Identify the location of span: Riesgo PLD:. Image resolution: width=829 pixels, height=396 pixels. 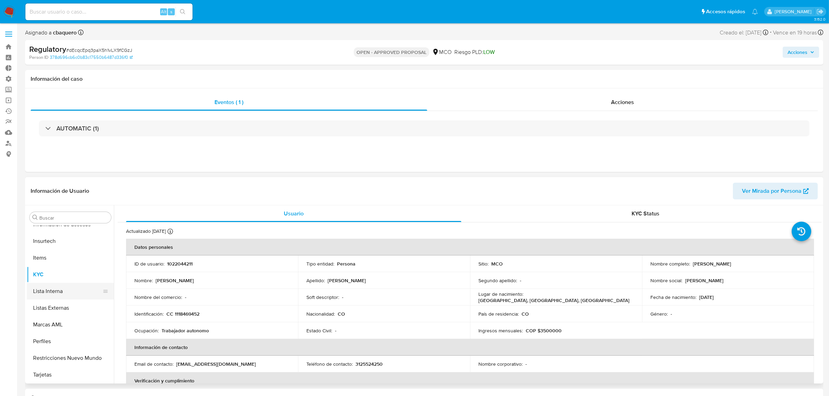
(474, 52).